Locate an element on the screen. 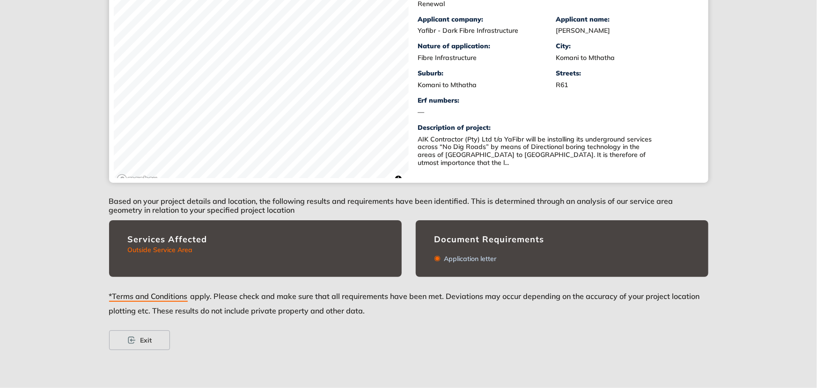  div: City: is located at coordinates (625, 46).